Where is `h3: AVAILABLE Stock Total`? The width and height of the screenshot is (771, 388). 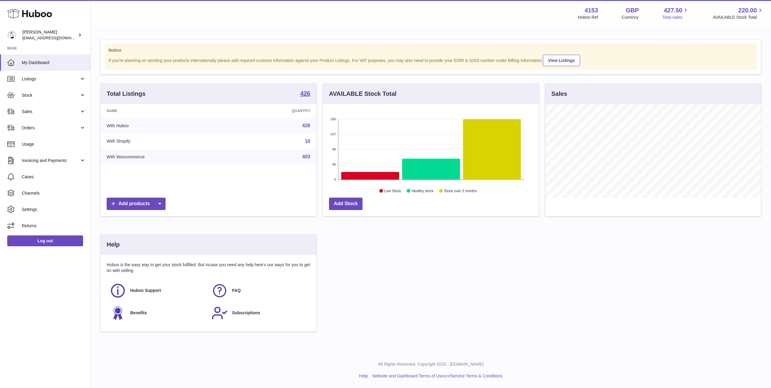
h3: AVAILABLE Stock Total is located at coordinates (363, 94).